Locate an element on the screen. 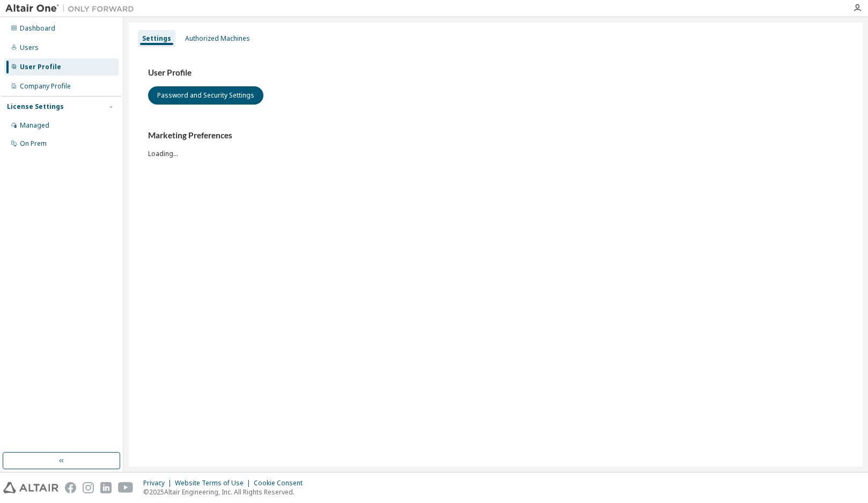 The image size is (868, 503). img: facebook.svg is located at coordinates (70, 488).